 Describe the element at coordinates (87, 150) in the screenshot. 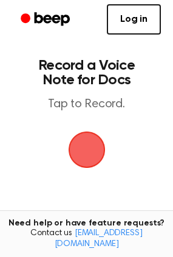

I see `button: Beep Logo` at that location.